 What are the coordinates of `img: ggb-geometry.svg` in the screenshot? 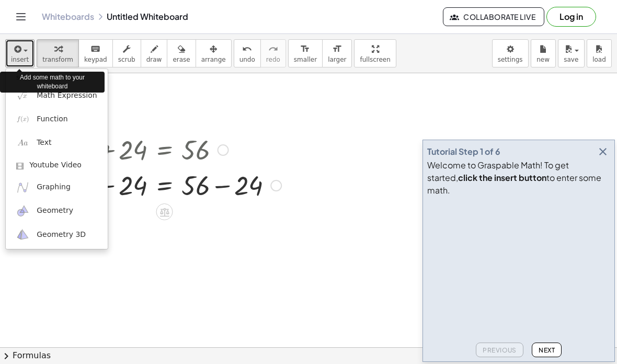 It's located at (23, 211).